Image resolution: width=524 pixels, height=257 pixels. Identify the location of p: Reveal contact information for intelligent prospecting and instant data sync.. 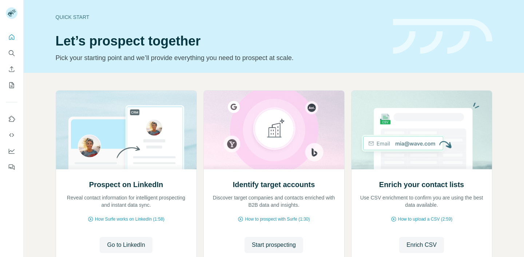
(126, 201).